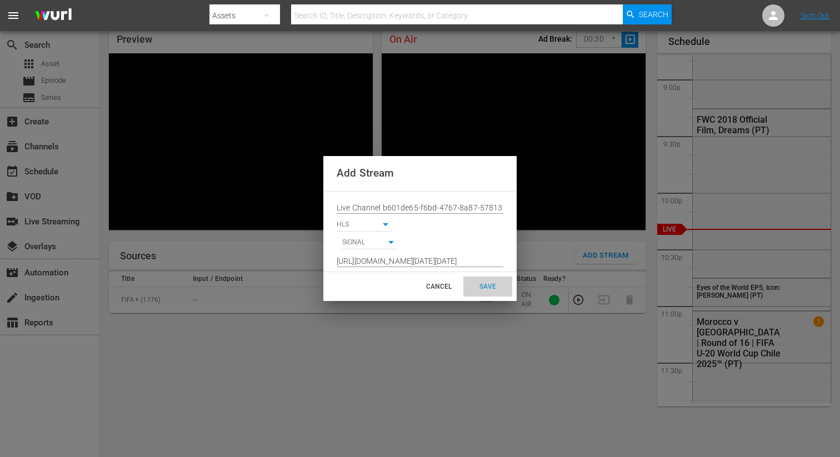 The height and width of the screenshot is (457, 840). What do you see at coordinates (815, 16) in the screenshot?
I see `a: Sign Out` at bounding box center [815, 16].